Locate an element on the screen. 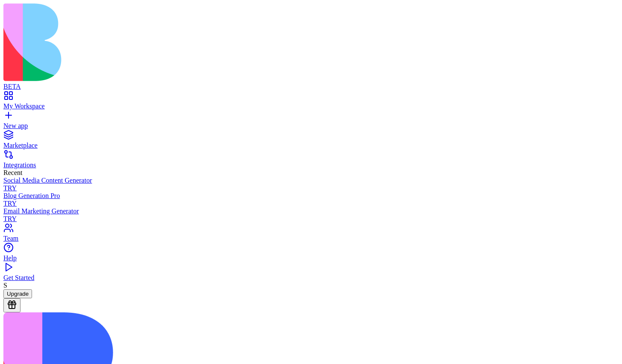  div: Marketplace is located at coordinates (311, 145).